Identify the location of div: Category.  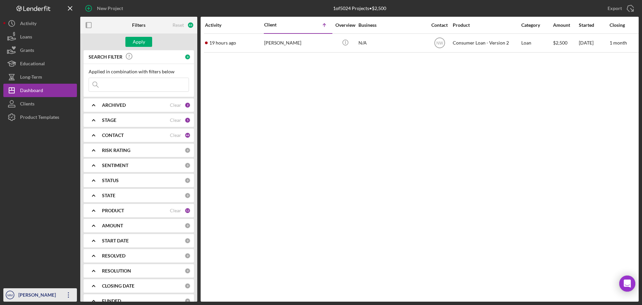
(537, 25).